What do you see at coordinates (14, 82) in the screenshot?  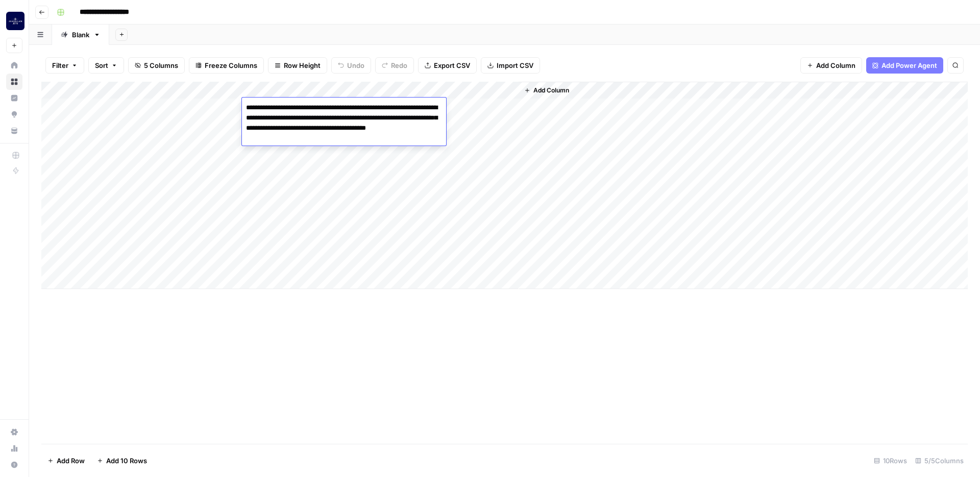 I see `a: Browse` at bounding box center [14, 82].